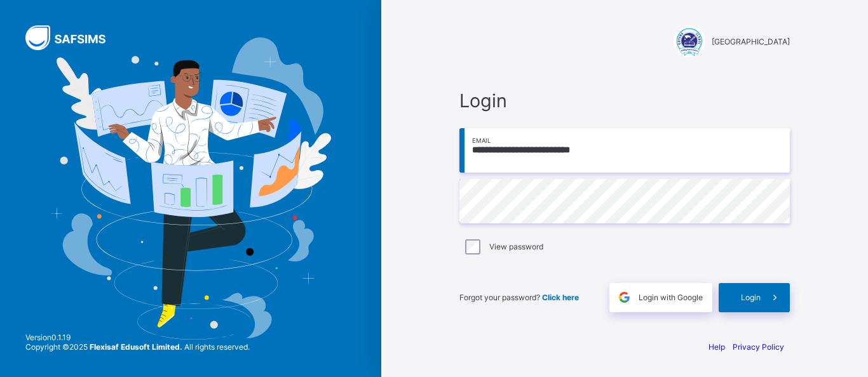 Image resolution: width=868 pixels, height=377 pixels. Describe the element at coordinates (671, 297) in the screenshot. I see `span: Login with Google` at that location.